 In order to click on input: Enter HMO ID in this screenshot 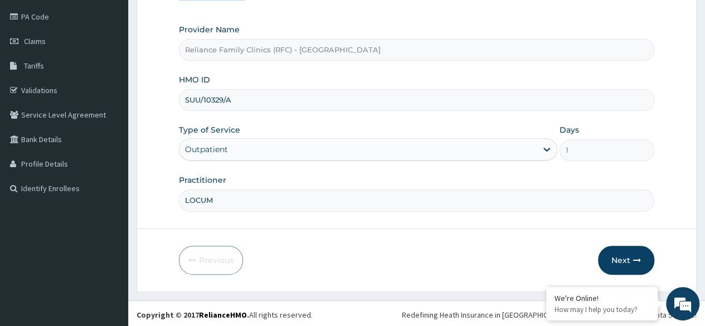, I will do `click(416, 100)`.